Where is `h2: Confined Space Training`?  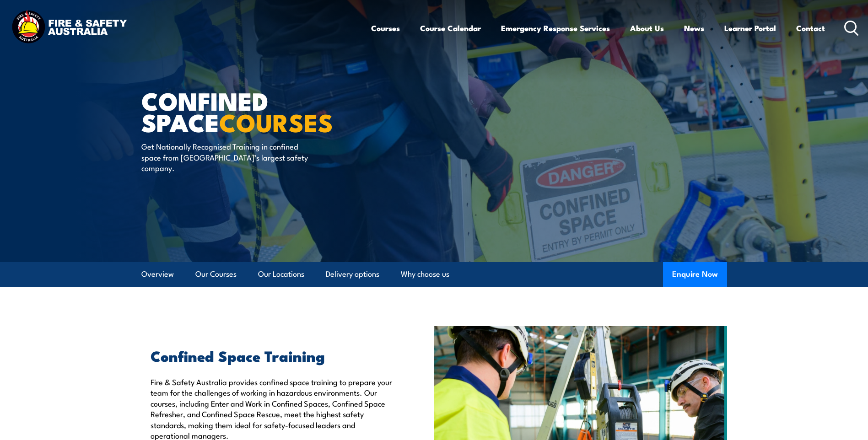 h2: Confined Space Training is located at coordinates (271, 356).